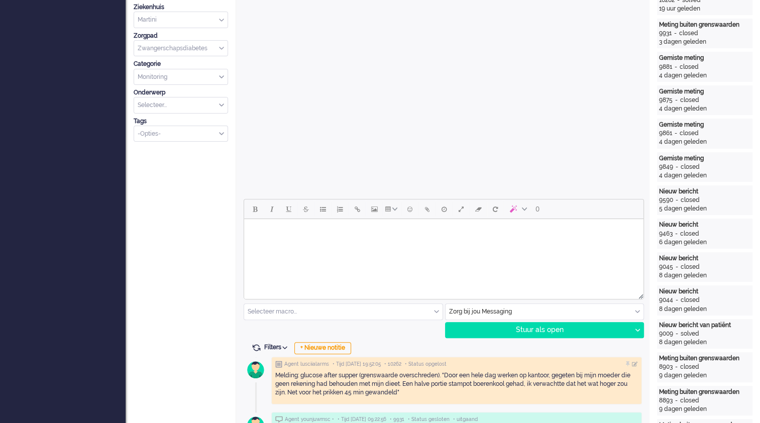  I want to click on button: Add attachment, so click(427, 209).